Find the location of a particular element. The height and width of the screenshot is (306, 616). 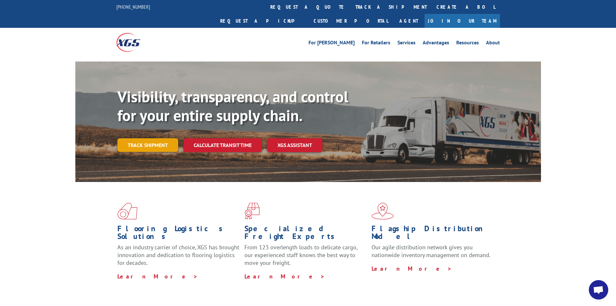

span: Our agile distribution network gives you nationwide inventory management on demand. is located at coordinates (431, 251).